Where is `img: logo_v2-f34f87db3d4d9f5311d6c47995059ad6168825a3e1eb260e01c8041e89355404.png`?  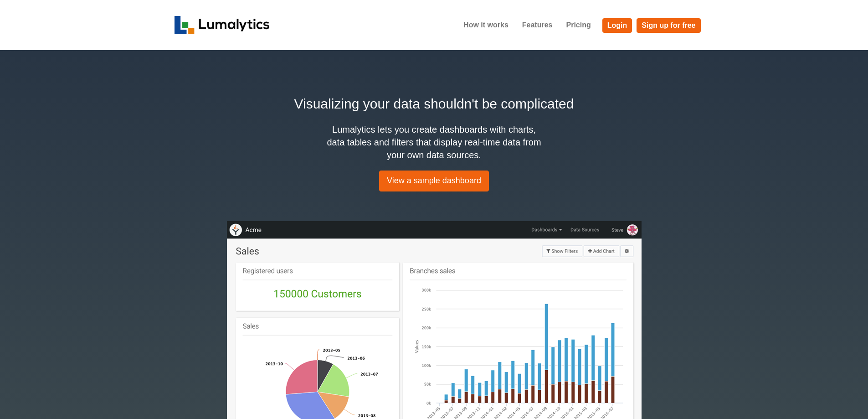
img: logo_v2-f34f87db3d4d9f5311d6c47995059ad6168825a3e1eb260e01c8041e89355404.png is located at coordinates (222, 25).